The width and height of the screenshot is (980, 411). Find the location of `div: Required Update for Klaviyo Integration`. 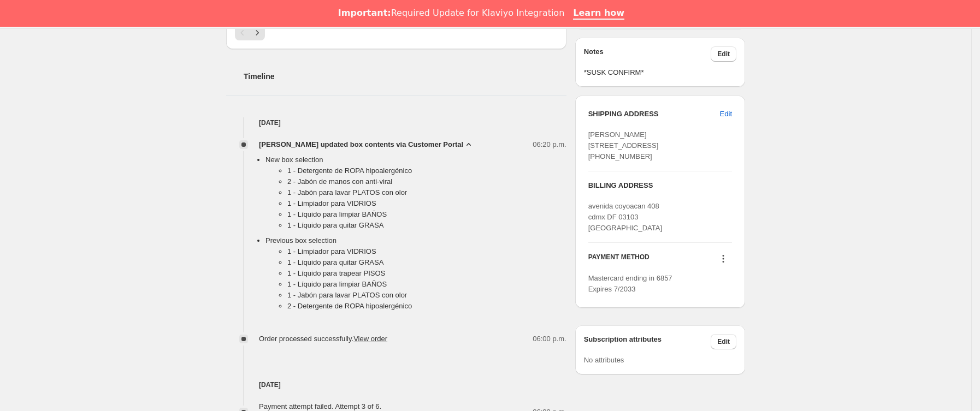

div: Required Update for Klaviyo Integration is located at coordinates (451, 13).